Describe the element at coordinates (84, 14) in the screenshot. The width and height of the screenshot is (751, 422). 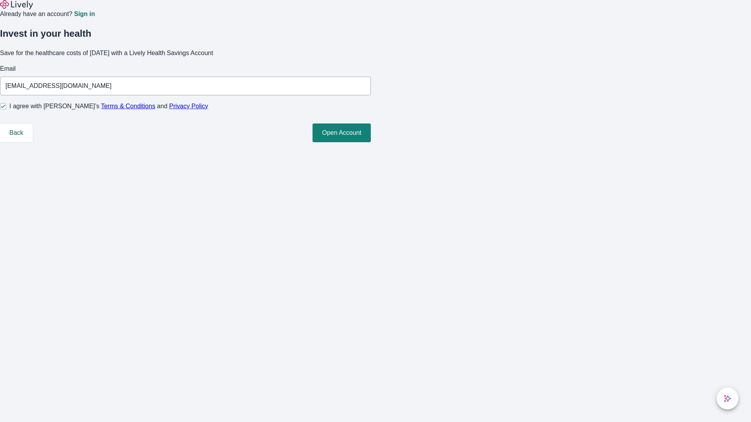
I see `div: Sign in` at that location.